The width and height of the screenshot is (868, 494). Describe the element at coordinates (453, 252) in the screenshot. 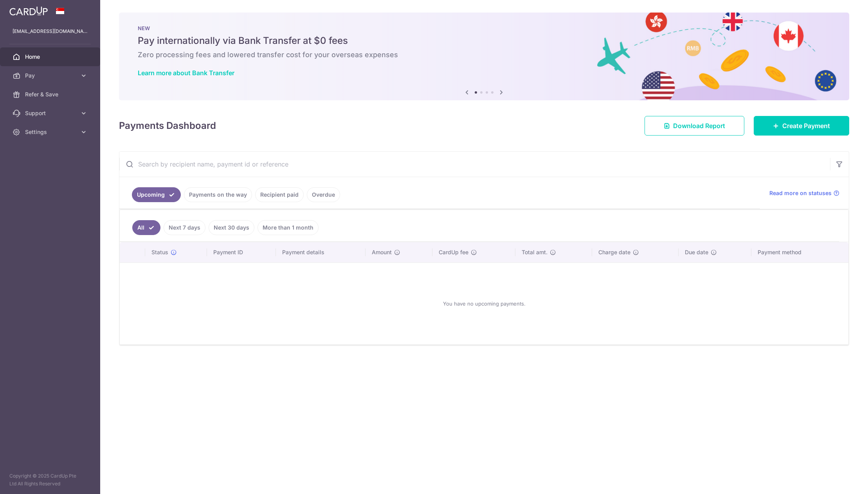

I see `span: CardUp fee` at that location.